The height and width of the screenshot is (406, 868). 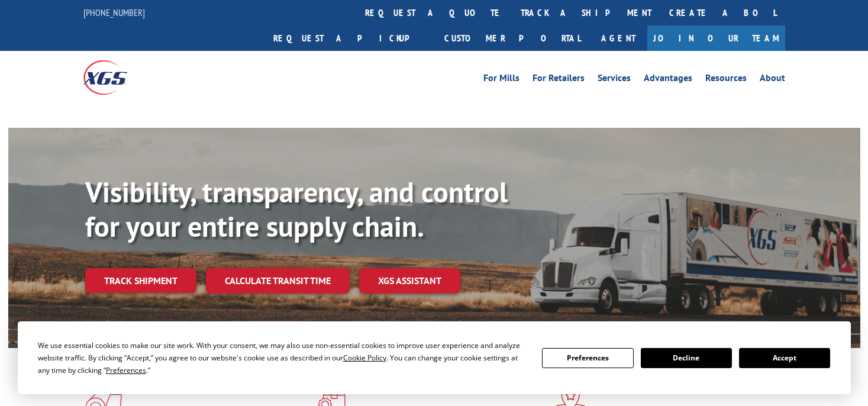 What do you see at coordinates (614, 80) in the screenshot?
I see `a: Services` at bounding box center [614, 80].